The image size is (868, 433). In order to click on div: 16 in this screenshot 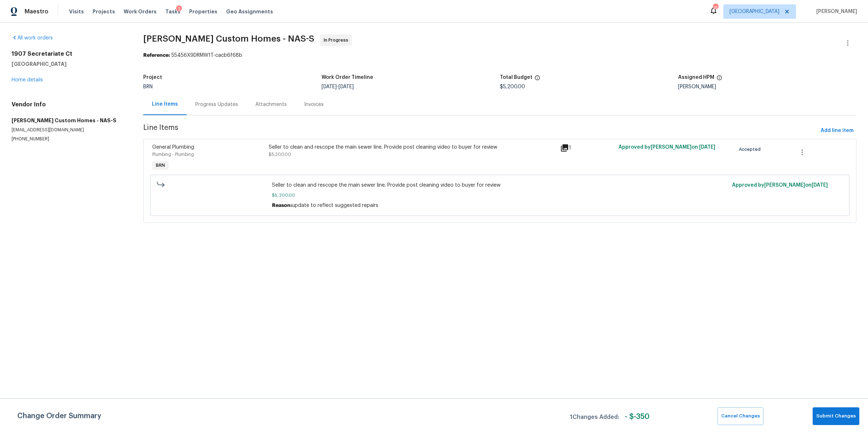, I will do `click(716, 8)`.